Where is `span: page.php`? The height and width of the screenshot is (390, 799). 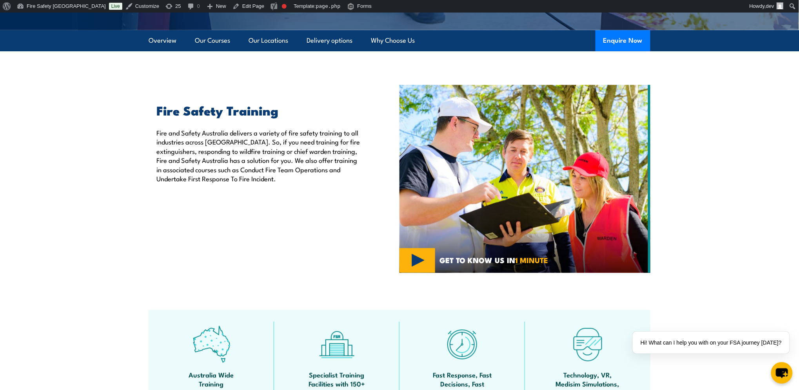 span: page.php is located at coordinates (328, 6).